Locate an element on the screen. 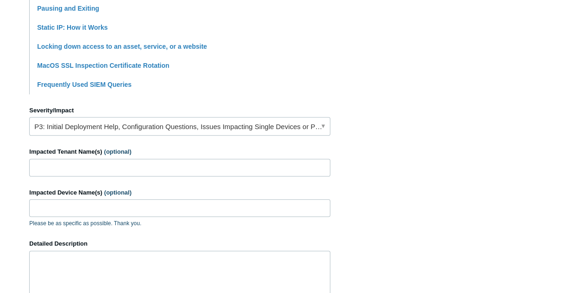 The height and width of the screenshot is (293, 586). label: Impacted Device Name(s) is located at coordinates (180, 192).